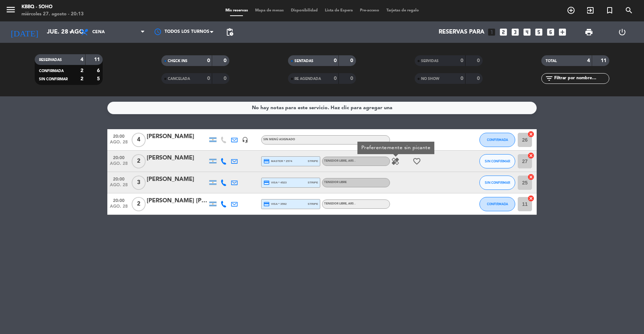  I want to click on i: looks_4, so click(527, 32).